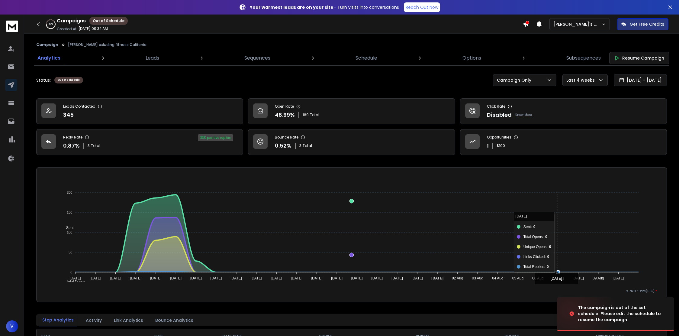 The height and width of the screenshot is (336, 679). What do you see at coordinates (501, 146) in the screenshot?
I see `p: $ 100` at bounding box center [501, 146].